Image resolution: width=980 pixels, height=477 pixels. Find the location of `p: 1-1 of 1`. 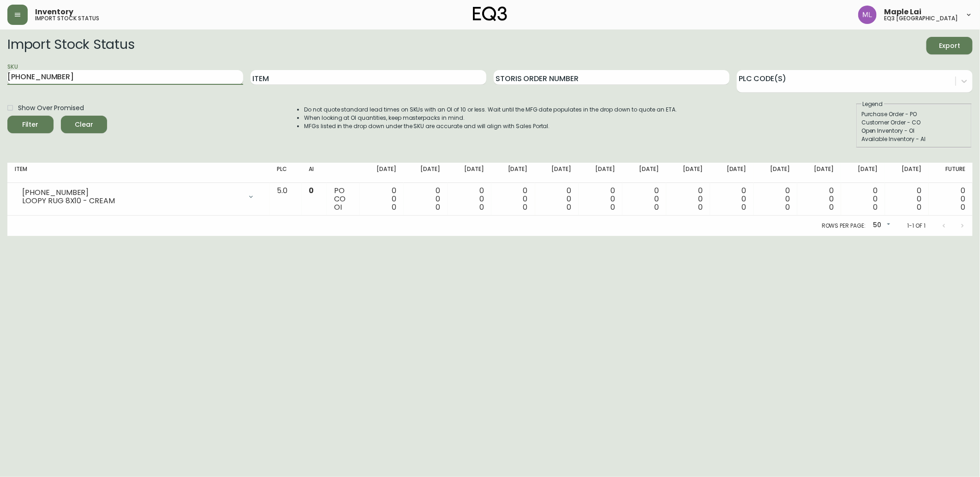

p: 1-1 of 1 is located at coordinates (916, 226).